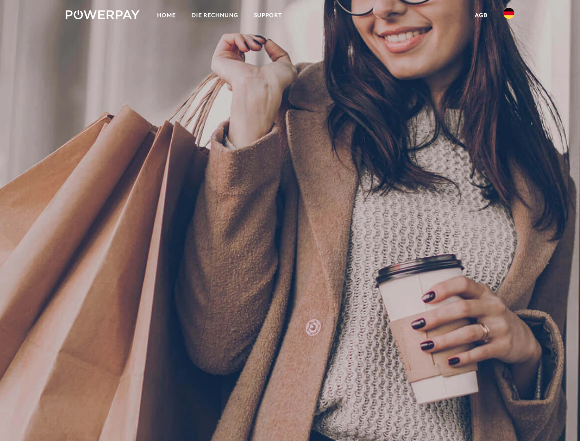 This screenshot has width=580, height=441. I want to click on a: SUPPORT, so click(268, 15).